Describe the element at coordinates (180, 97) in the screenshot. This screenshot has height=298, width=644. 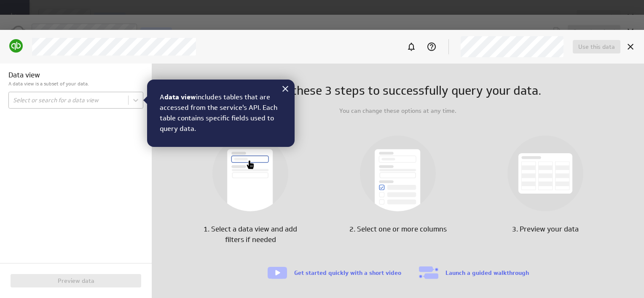
I see `b: data view` at that location.